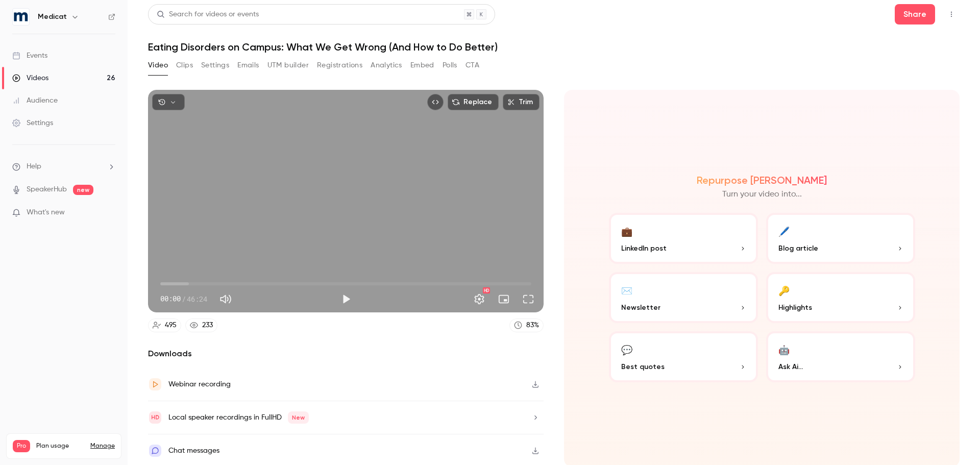 Image resolution: width=980 pixels, height=465 pixels. What do you see at coordinates (503, 299) in the screenshot?
I see `button: Turn on miniplayer` at bounding box center [503, 299].